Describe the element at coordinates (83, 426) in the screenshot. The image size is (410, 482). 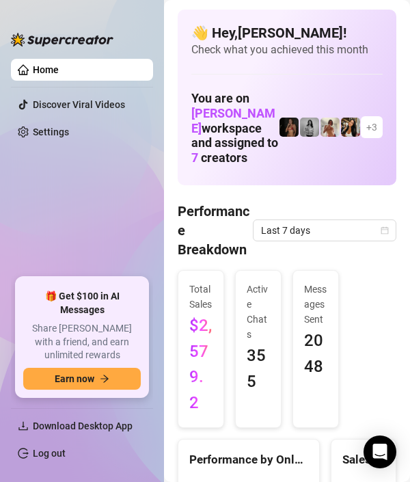
I see `span: Download Desktop App` at that location.